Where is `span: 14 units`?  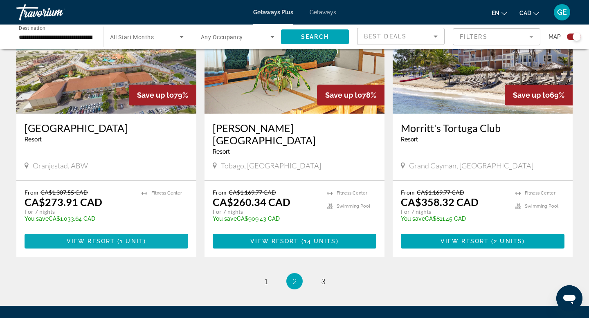 span: 14 units is located at coordinates (320, 241).